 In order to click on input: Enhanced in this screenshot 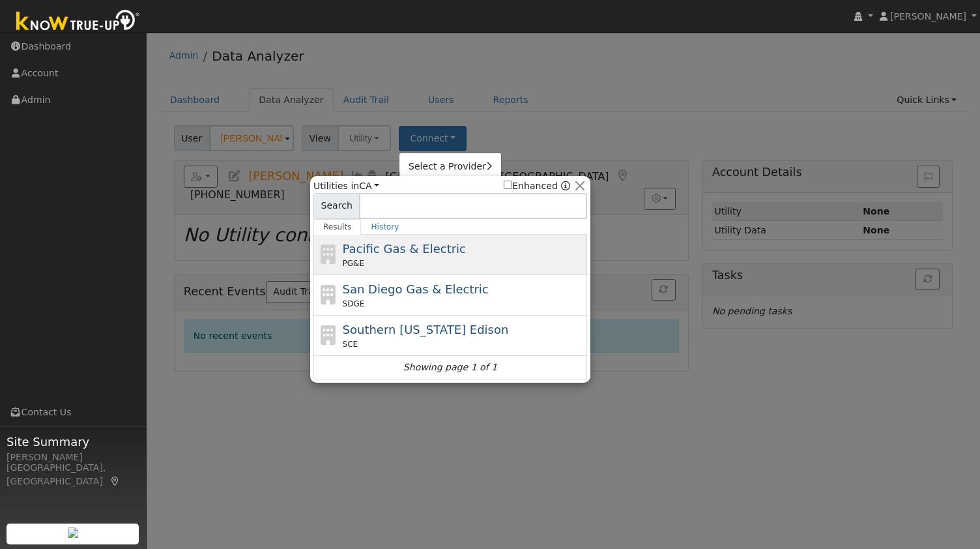, I will do `click(507, 185)`.